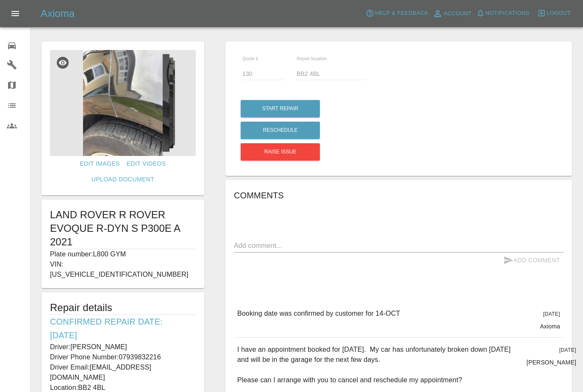  What do you see at coordinates (312, 58) in the screenshot?
I see `span: Repair location` at bounding box center [312, 58].